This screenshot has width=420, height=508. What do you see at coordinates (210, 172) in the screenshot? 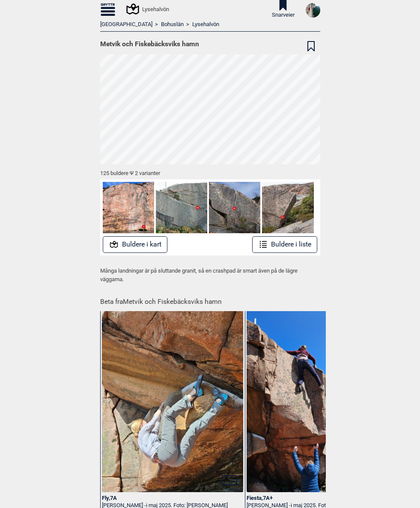
I see `div: 125 buldere Ψ 2 varianter` at bounding box center [210, 172].